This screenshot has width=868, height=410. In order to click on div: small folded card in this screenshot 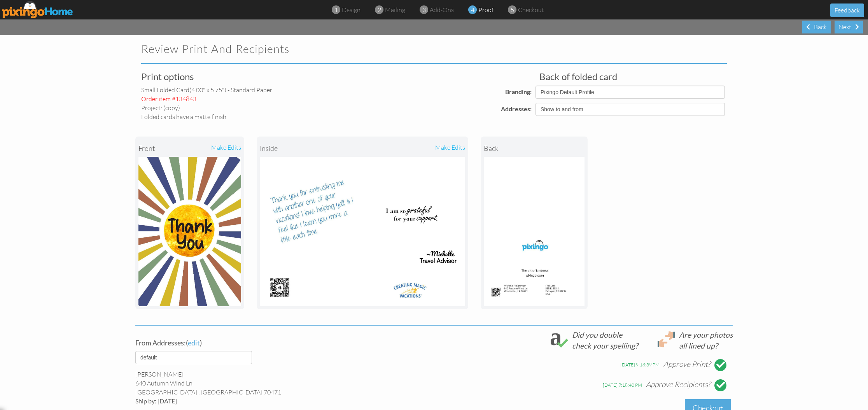, I will do `click(235, 90)`.